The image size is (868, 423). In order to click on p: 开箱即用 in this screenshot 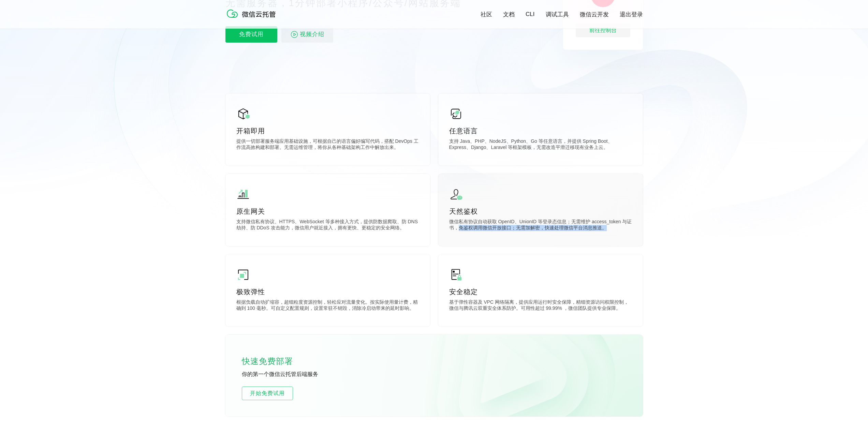, I will do `click(328, 131)`.